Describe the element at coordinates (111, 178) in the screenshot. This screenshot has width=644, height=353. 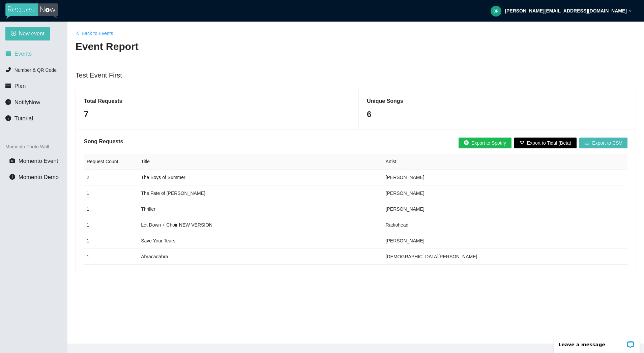
I see `td: 2` at that location.